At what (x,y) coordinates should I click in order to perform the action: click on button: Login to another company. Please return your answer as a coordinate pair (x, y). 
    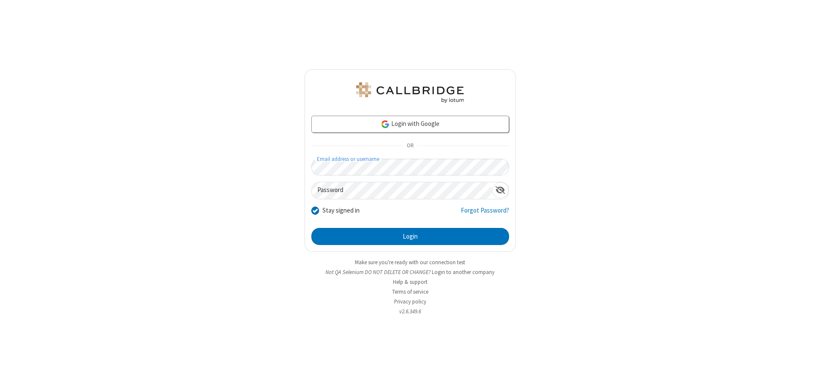
    Looking at the image, I should click on (463, 272).